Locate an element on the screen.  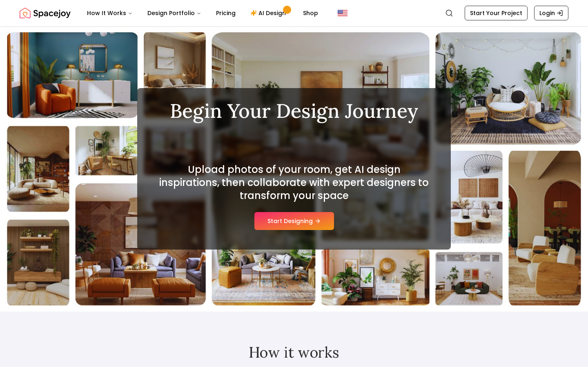
a: Shop is located at coordinates (310, 13).